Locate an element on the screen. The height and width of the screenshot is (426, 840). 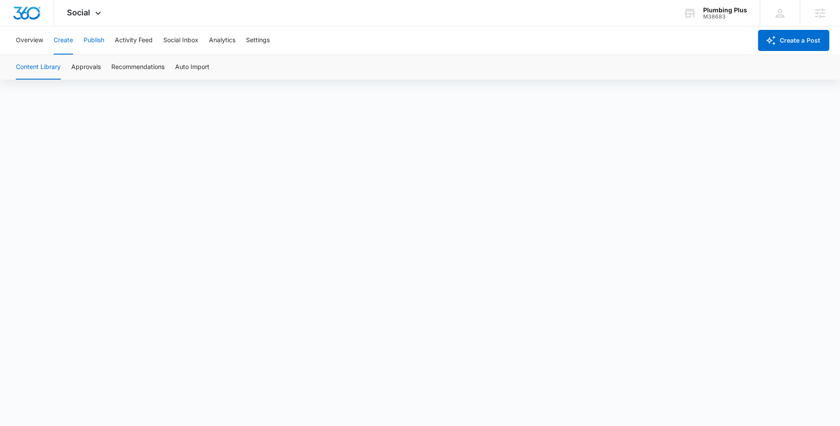
button: Settings is located at coordinates (258, 40).